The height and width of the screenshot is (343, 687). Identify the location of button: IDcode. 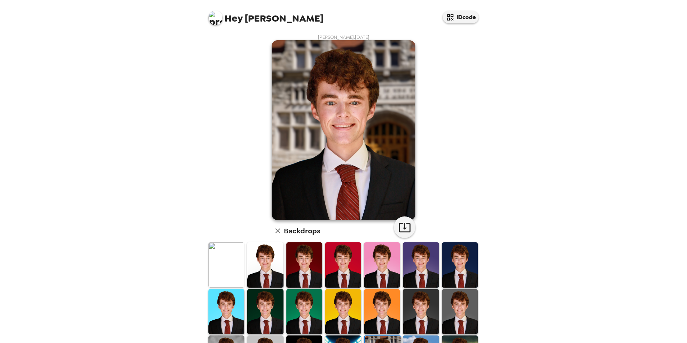
(461, 17).